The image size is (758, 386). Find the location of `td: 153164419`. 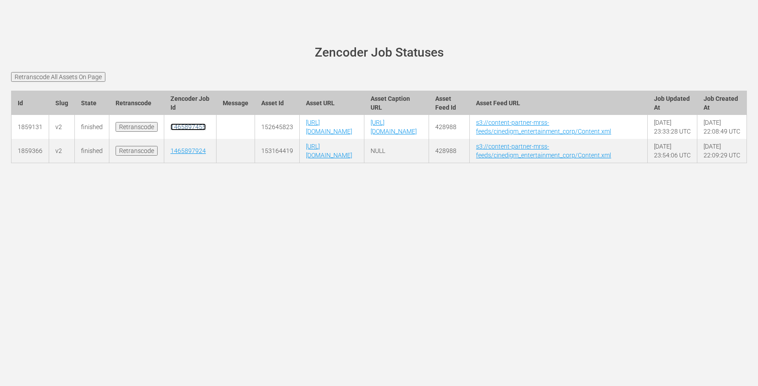

td: 153164419 is located at coordinates (277, 151).